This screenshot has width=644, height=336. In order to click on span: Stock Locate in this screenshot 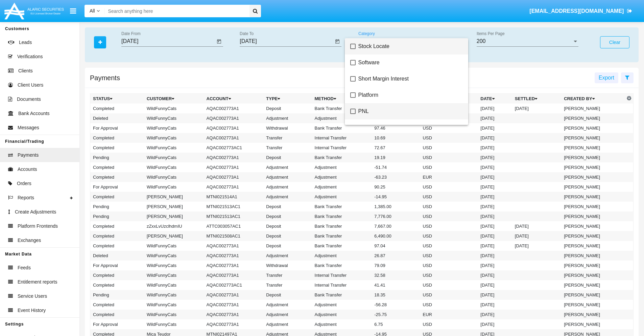, I will do `click(410, 47)`.